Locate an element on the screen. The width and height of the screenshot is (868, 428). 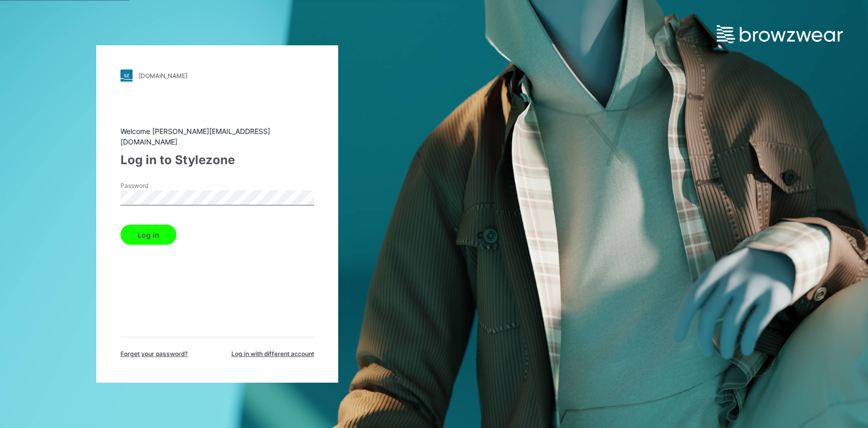
img: browzwear-logo.73288ffb.svg is located at coordinates (780, 34).